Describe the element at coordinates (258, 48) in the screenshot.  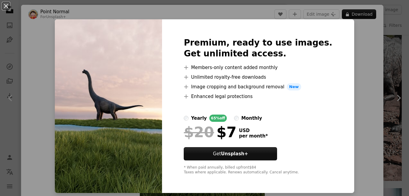
I see `h2: Premium, ready to use images. Get unlimited access.` at that location.